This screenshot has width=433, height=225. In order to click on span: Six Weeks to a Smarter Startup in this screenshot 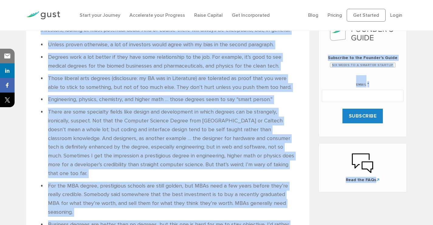, I will do `click(363, 65)`.